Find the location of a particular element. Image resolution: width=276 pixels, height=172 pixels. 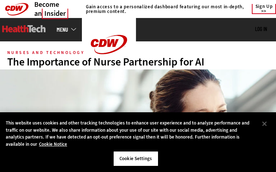

div: Nurses and Technology is located at coordinates (46, 53).